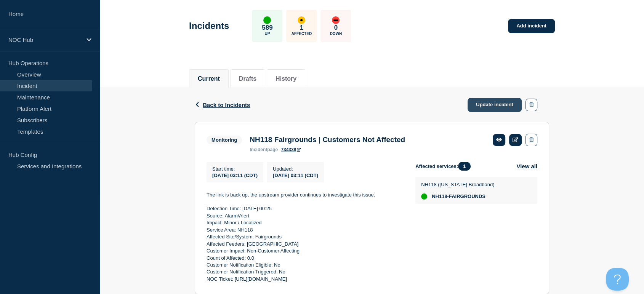 Image resolution: width=644 pixels, height=294 pixels. What do you see at coordinates (305, 251) in the screenshot?
I see `p: Customer Impact: Non-Customer Affecting` at bounding box center [305, 251].